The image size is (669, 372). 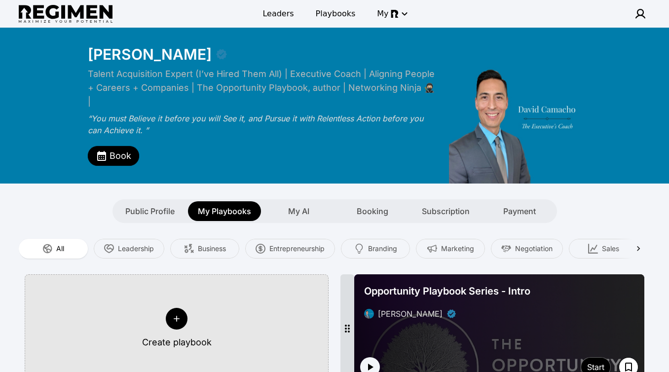 I want to click on button: Negotiation, so click(x=527, y=249).